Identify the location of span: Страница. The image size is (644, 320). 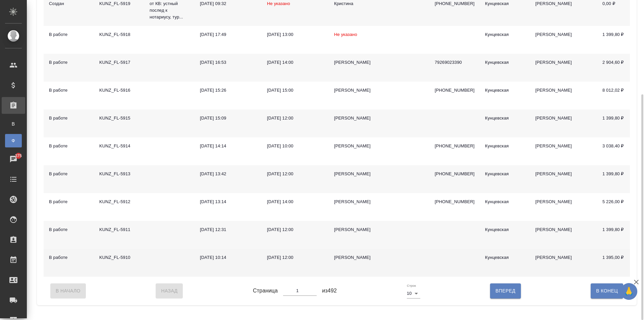
(265, 291).